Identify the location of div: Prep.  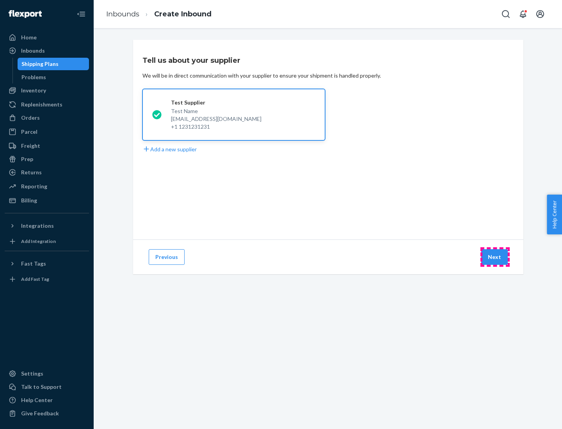
(27, 159).